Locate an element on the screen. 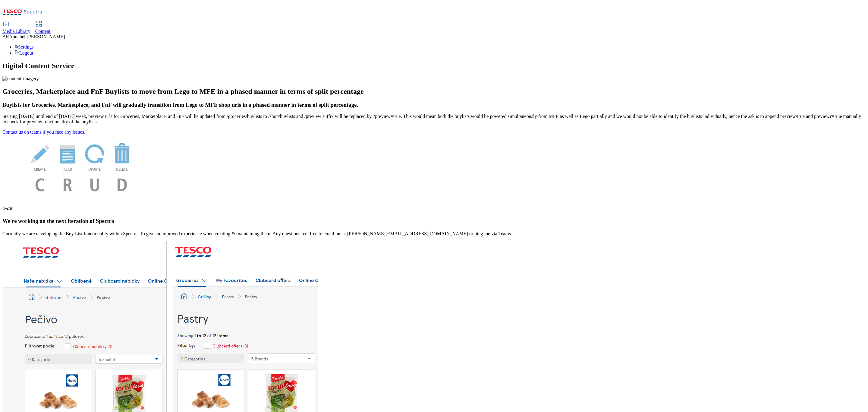 The image size is (868, 412). p: Currently we are developing the Buy List functionality within Spectra. To give an improved experi... is located at coordinates (434, 234).